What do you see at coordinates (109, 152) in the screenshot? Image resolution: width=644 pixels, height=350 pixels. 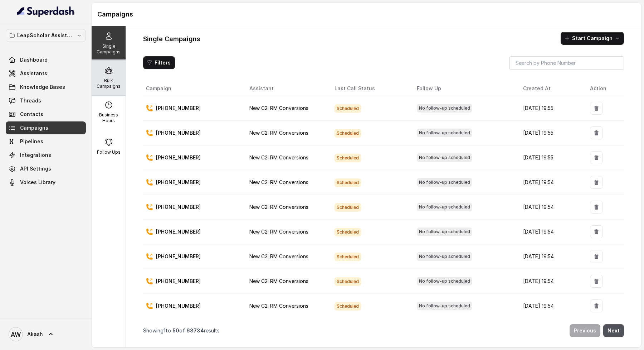 I see `p: Follow Ups` at bounding box center [109, 152].